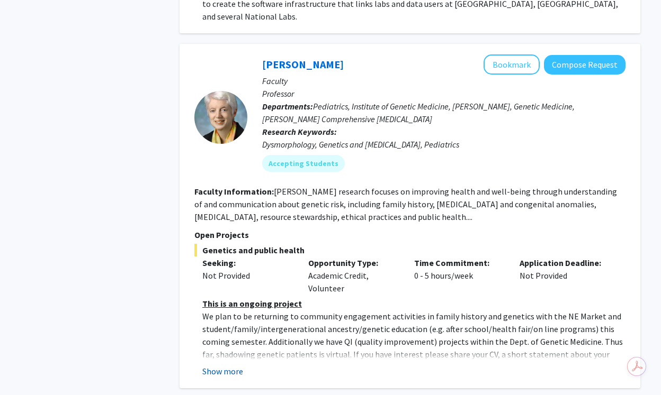 The height and width of the screenshot is (395, 661). I want to click on button: Show more, so click(222, 372).